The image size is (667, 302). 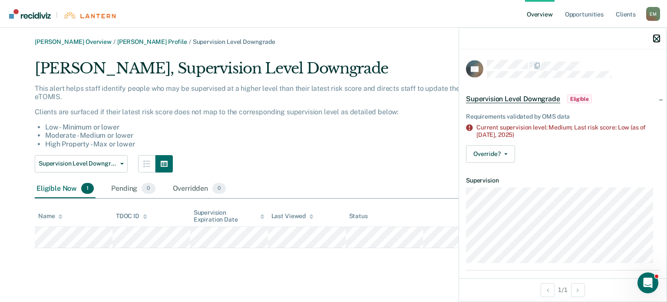 What do you see at coordinates (290, 127) in the screenshot?
I see `li: Low - Minimum or lower` at bounding box center [290, 127].